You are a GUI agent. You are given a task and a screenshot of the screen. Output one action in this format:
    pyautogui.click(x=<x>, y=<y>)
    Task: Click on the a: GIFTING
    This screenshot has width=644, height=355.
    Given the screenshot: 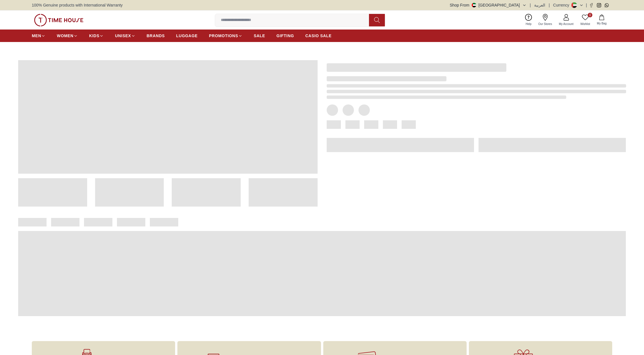 What is the action you would take?
    pyautogui.click(x=286, y=36)
    